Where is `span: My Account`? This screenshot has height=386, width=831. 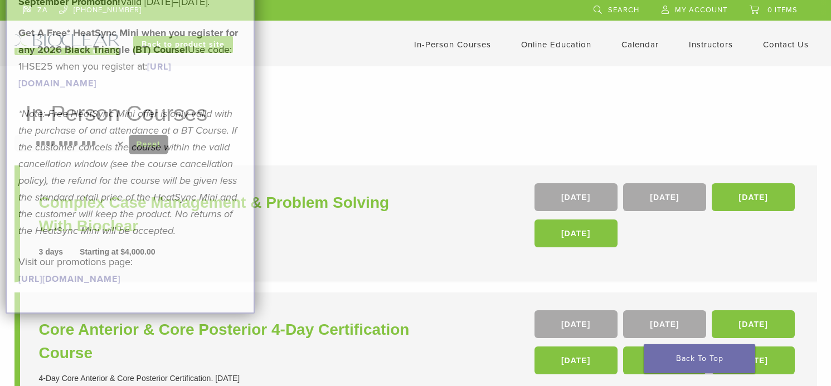
span: My Account is located at coordinates (701, 10).